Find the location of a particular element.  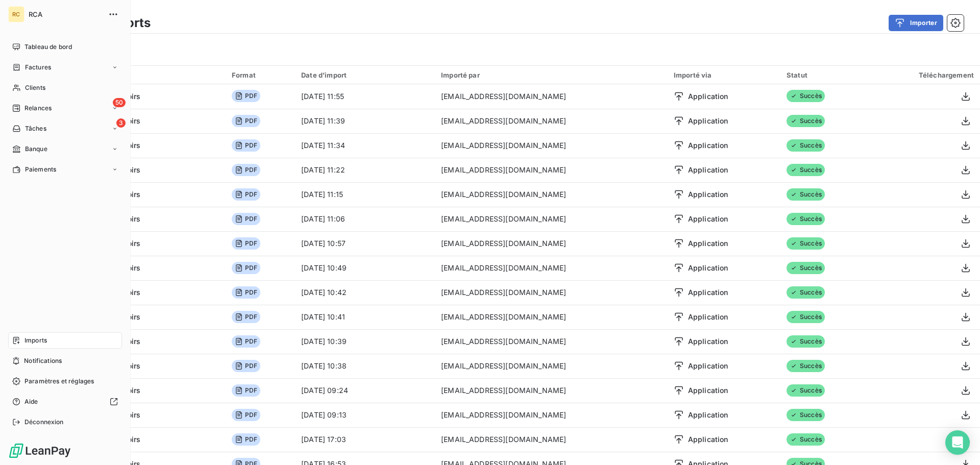

span: Banque is located at coordinates (36, 149).